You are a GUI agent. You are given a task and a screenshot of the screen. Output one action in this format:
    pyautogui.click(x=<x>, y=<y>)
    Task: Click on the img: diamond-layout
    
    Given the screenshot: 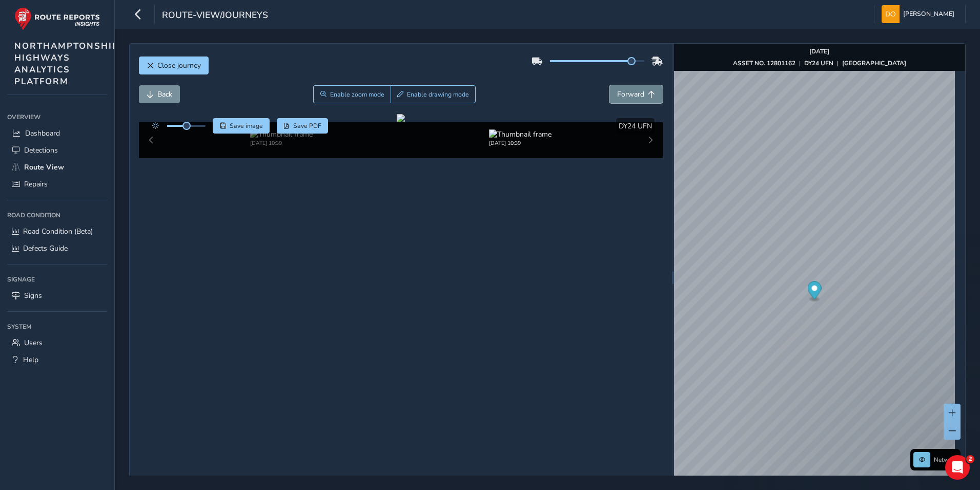 What is the action you would take?
    pyautogui.click(x=890, y=13)
    